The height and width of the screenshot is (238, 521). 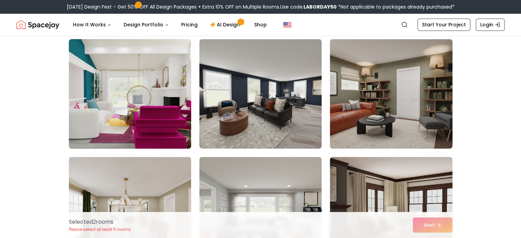 What do you see at coordinates (444, 25) in the screenshot?
I see `a: Start Your Project` at bounding box center [444, 25].